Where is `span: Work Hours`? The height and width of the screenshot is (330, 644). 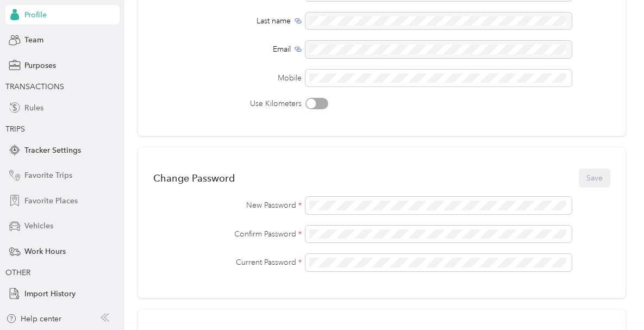
span: Work Hours is located at coordinates (45, 251).